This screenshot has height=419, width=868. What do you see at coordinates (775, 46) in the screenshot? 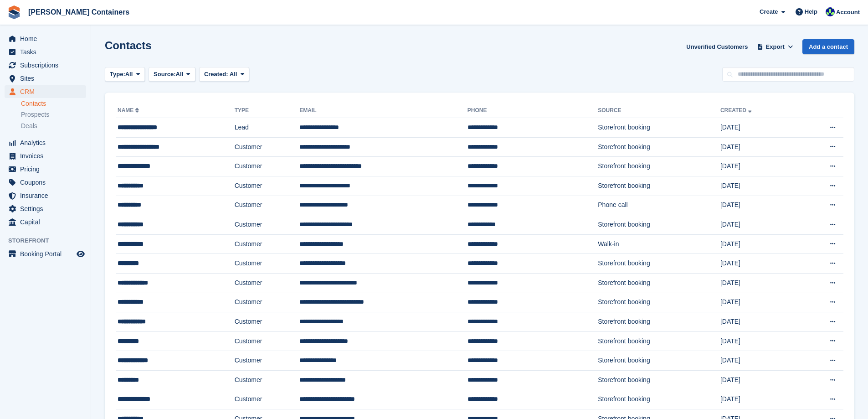
I see `button: Export` at bounding box center [775, 46].